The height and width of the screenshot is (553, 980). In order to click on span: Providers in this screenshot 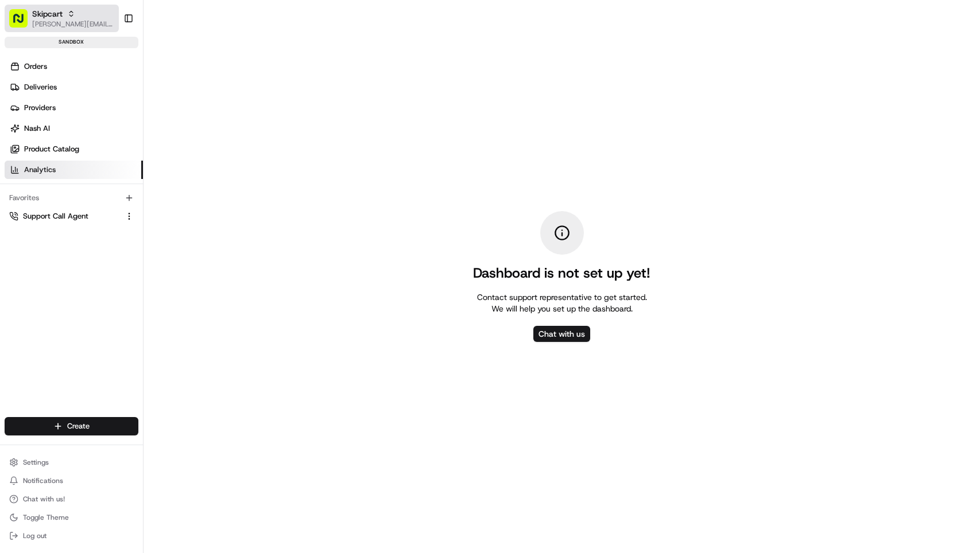, I will do `click(40, 108)`.